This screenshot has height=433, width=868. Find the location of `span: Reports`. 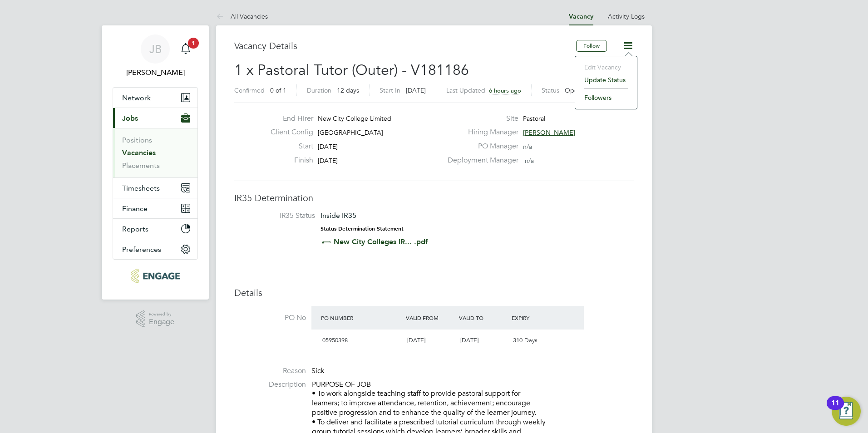

span: Reports is located at coordinates (135, 228).